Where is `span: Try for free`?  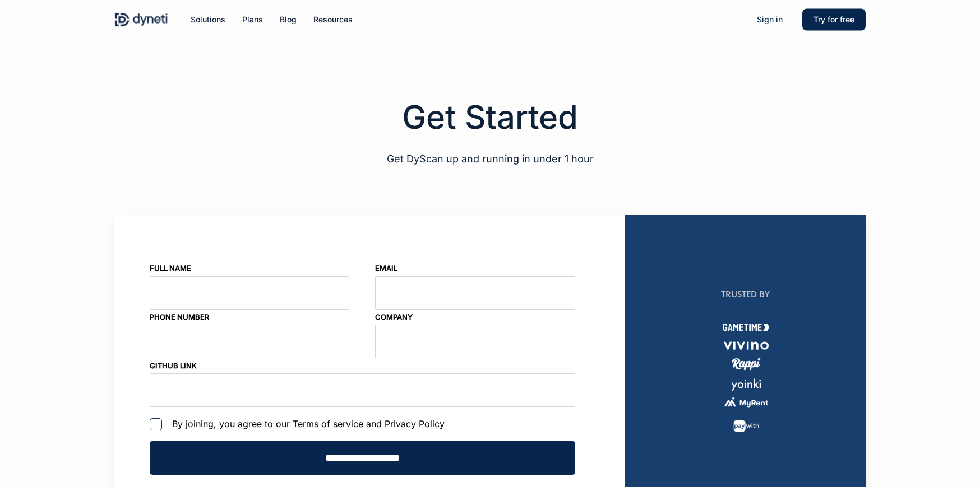 span: Try for free is located at coordinates (833, 19).